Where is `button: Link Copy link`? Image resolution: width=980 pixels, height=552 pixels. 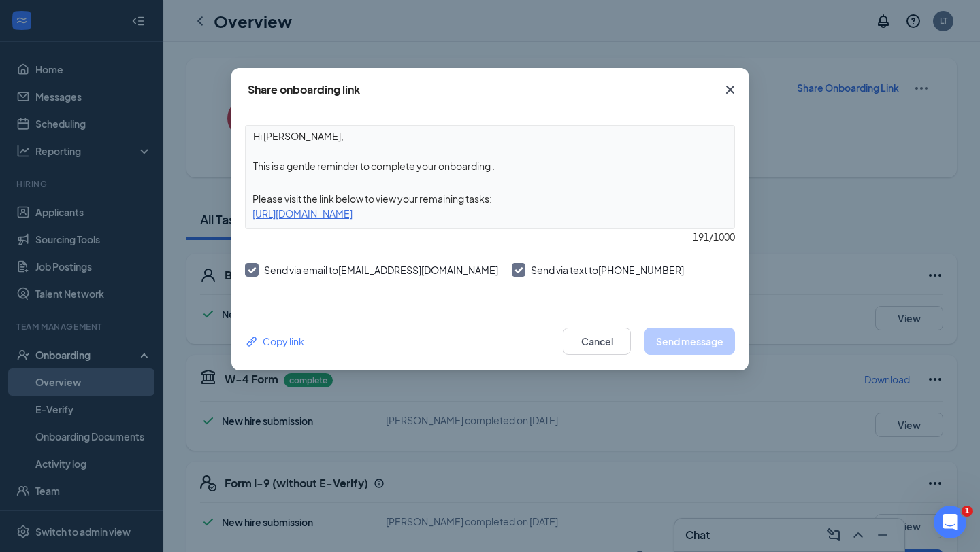 button: Link Copy link is located at coordinates (274, 341).